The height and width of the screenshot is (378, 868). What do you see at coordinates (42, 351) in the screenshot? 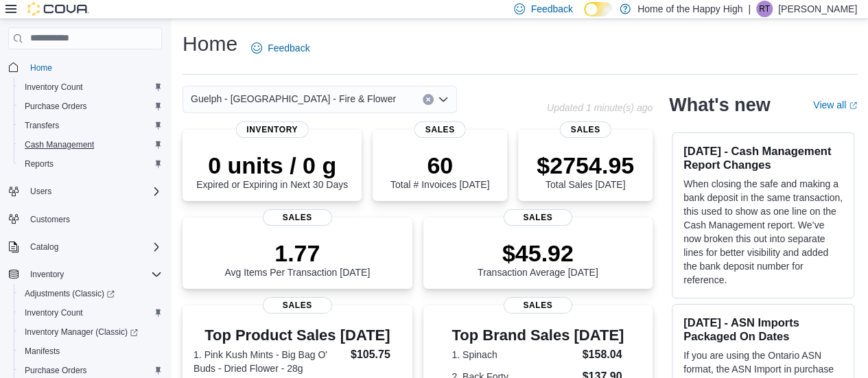
I see `a: Manifests` at bounding box center [42, 351].